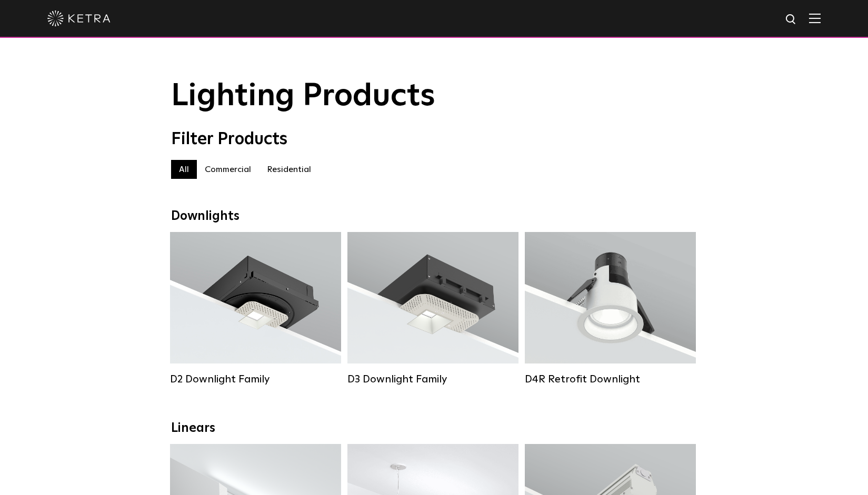 This screenshot has height=495, width=868. What do you see at coordinates (255, 309) in the screenshot?
I see `a: D2 Downlight Family Lumen Output:1200Colors:White / Black / Gloss Black / Silver / Bronze / Silve...` at bounding box center [255, 309].